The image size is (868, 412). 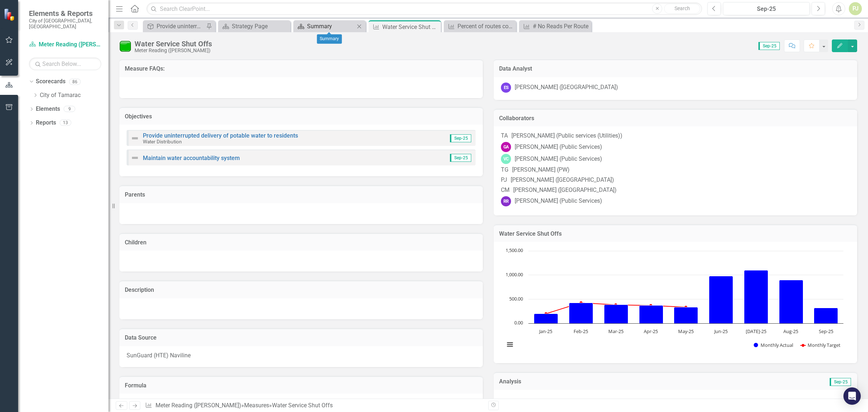 I want to click on div: ES, so click(x=506, y=88).